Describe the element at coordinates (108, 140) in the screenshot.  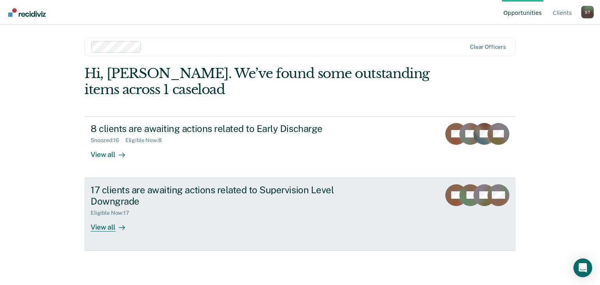
I see `div: Snoozed : 16` at that location.